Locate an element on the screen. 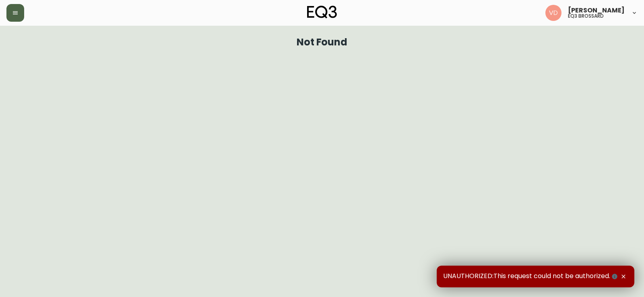  h1: Not Found is located at coordinates (322, 42).